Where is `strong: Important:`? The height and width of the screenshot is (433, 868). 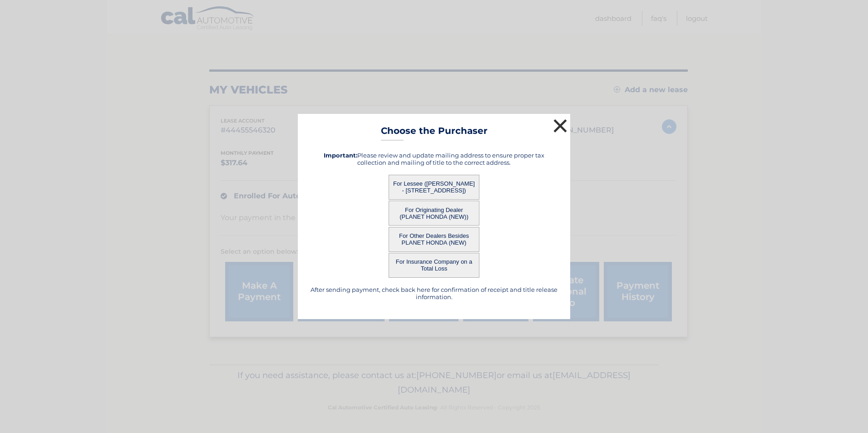
strong: Important: is located at coordinates (340, 155).